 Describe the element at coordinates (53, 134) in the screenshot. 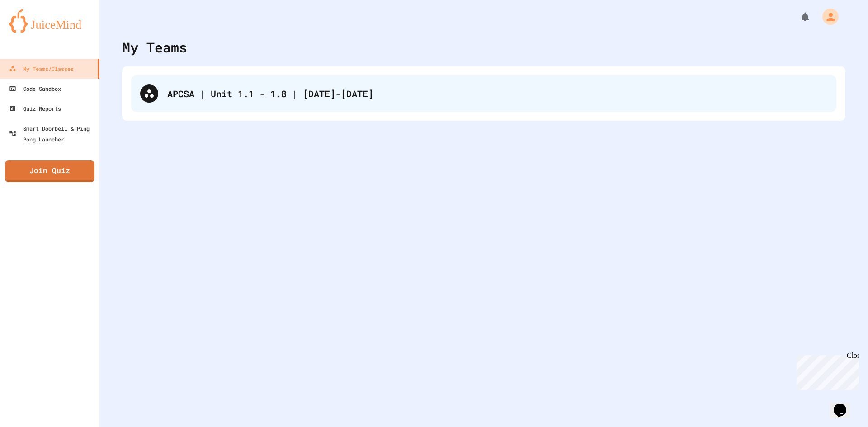

I see `div: Smart Doorbell & Ping Pong Launcher` at that location.